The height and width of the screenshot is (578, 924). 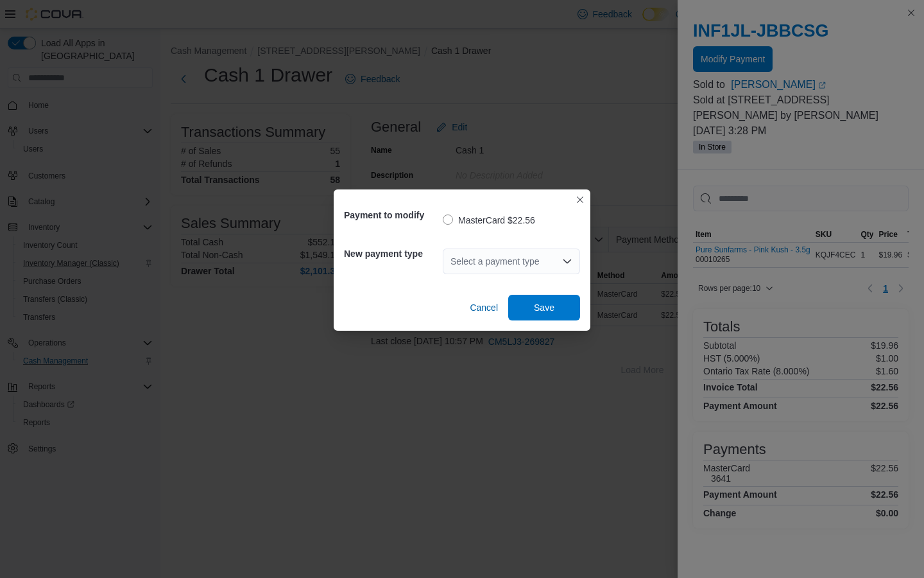 I want to click on button: Save, so click(x=545, y=307).